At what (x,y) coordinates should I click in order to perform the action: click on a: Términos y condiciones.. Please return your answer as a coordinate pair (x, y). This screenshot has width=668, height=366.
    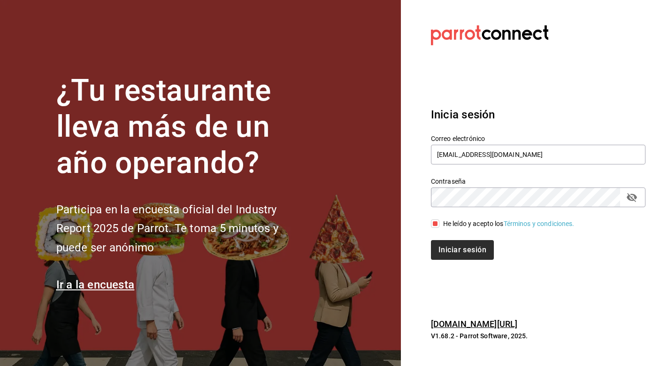
    Looking at the image, I should click on (539, 223).